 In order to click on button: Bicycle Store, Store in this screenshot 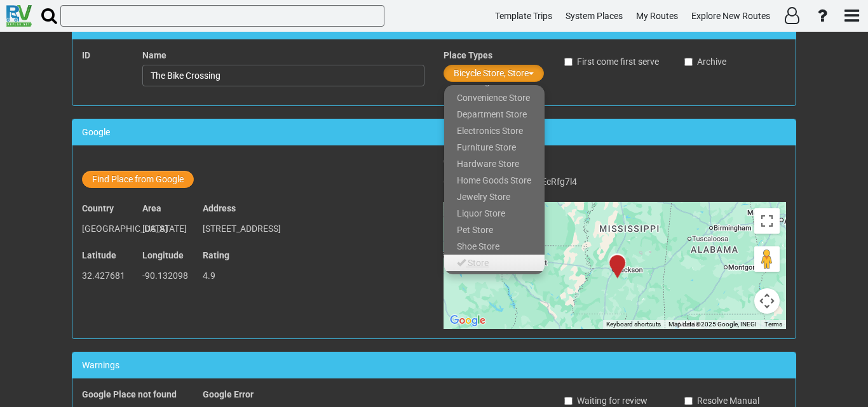, I will do `click(494, 73)`.